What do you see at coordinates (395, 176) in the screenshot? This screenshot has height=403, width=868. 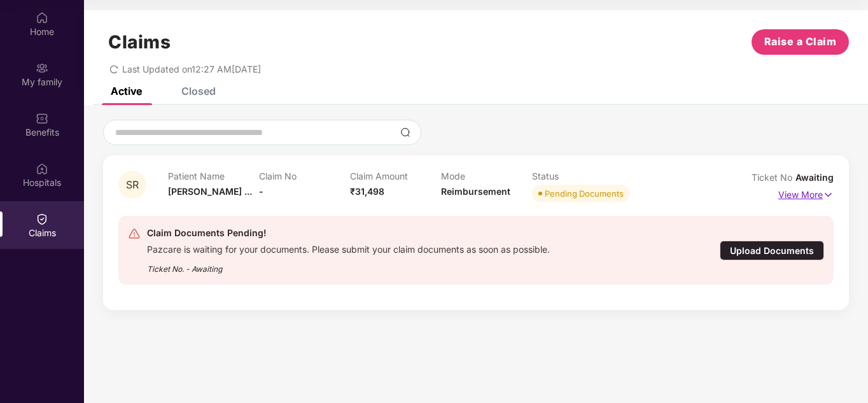 I see `p: Claim Amount` at bounding box center [395, 176].